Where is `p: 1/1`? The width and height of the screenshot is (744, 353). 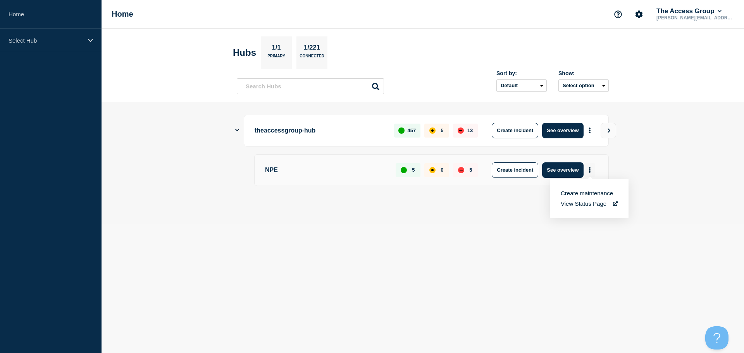
p: 1/1 is located at coordinates (276, 49).